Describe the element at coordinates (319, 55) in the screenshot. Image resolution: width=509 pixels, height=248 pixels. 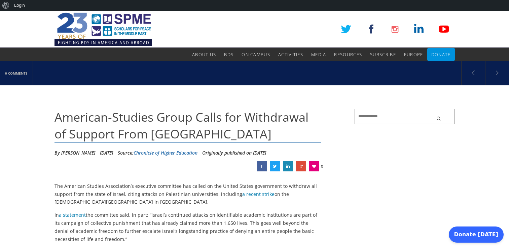
I see `a: Media` at that location.